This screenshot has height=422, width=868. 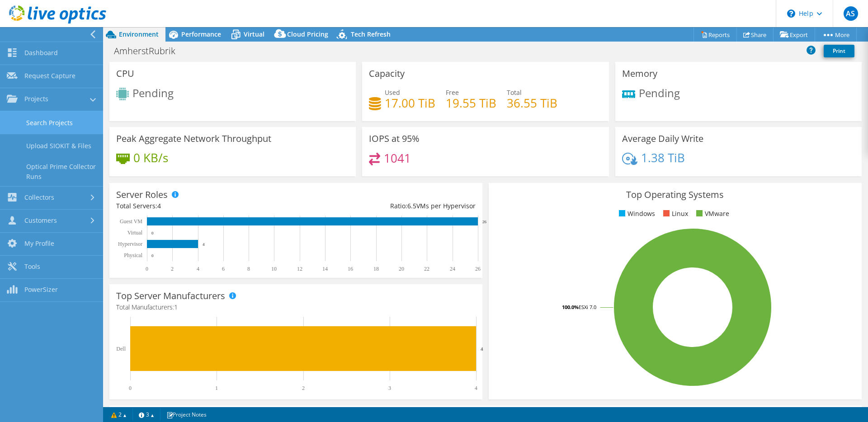 I want to click on div: Total Servers:, so click(x=206, y=206).